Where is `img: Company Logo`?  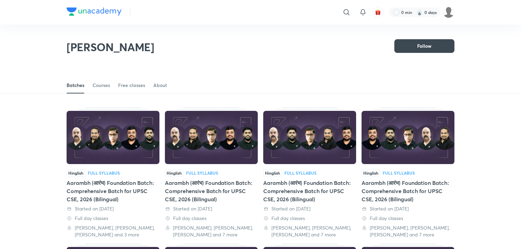 img: Company Logo is located at coordinates (94, 12).